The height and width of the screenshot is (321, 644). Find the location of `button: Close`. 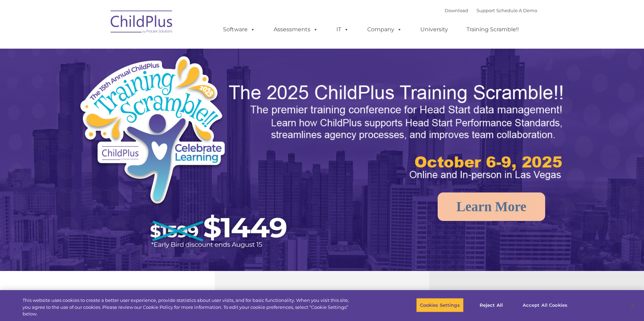

button: Close is located at coordinates (633, 305).